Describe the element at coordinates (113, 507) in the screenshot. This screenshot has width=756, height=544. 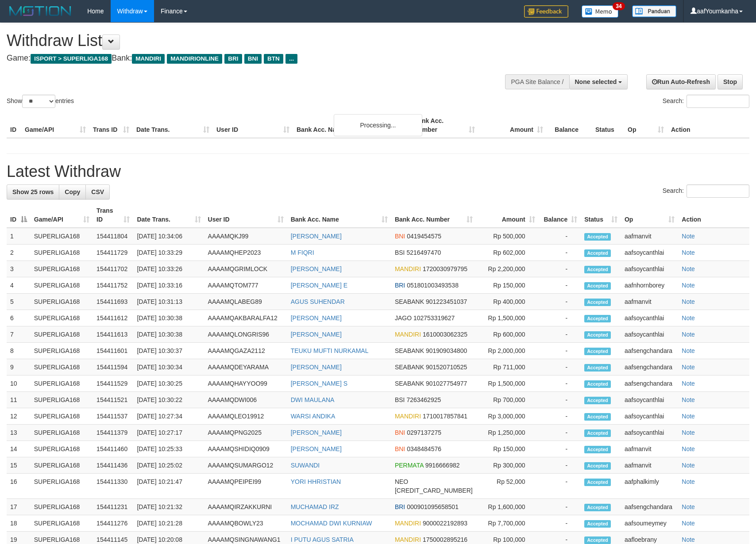
I see `td: 154411231` at that location.